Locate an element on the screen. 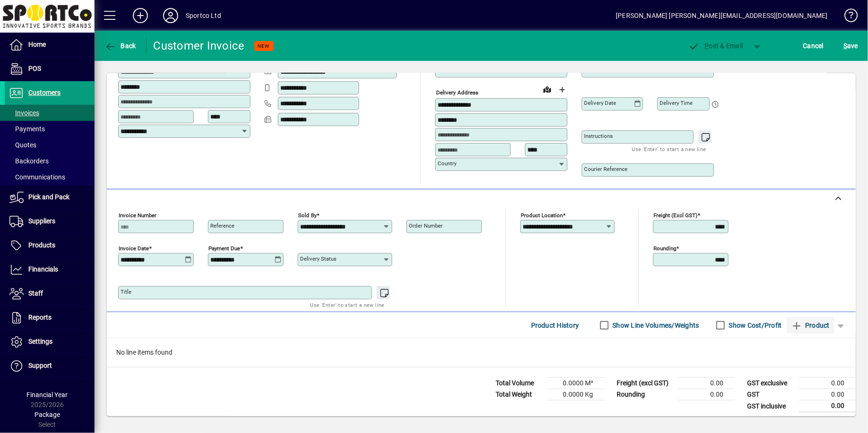 The image size is (868, 433). label: Show Line Volumes/Weights is located at coordinates (655, 325).